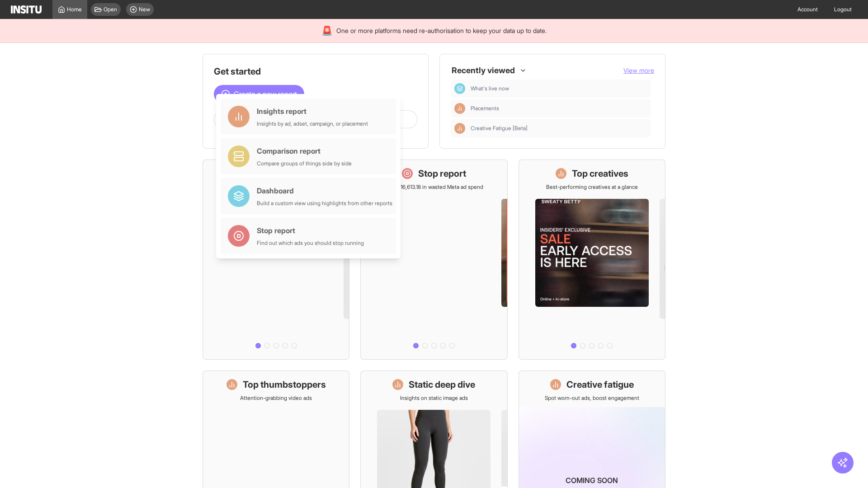 Image resolution: width=868 pixels, height=488 pixels. Describe the element at coordinates (324, 203) in the screenshot. I see `div: Build a custom view using highlights from other reports` at that location.